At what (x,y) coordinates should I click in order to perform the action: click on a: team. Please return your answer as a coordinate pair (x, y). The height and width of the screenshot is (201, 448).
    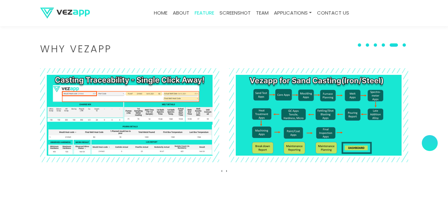
    Looking at the image, I should click on (262, 13).